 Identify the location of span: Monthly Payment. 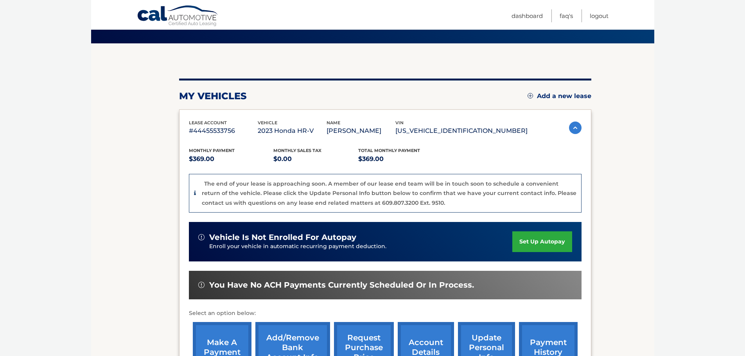
(212, 151).